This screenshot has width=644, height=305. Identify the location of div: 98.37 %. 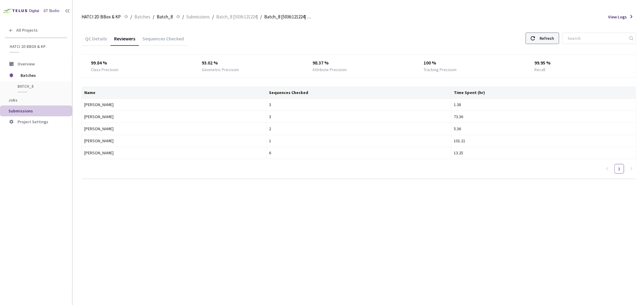
(358, 63).